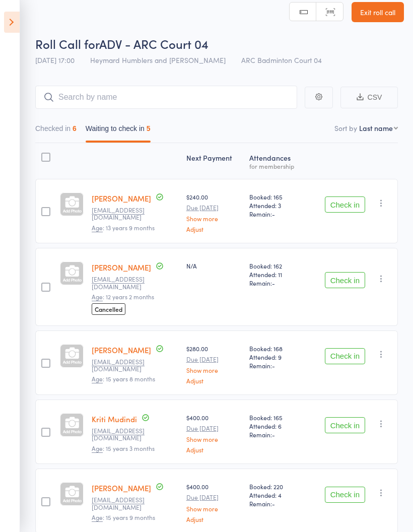 This screenshot has height=532, width=413. I want to click on div: Next Payment, so click(214, 161).